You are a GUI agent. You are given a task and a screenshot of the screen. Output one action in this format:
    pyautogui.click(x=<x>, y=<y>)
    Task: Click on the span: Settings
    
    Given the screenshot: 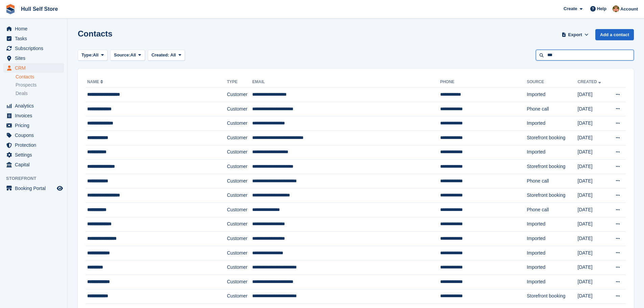 What is the action you would take?
    pyautogui.click(x=35, y=155)
    